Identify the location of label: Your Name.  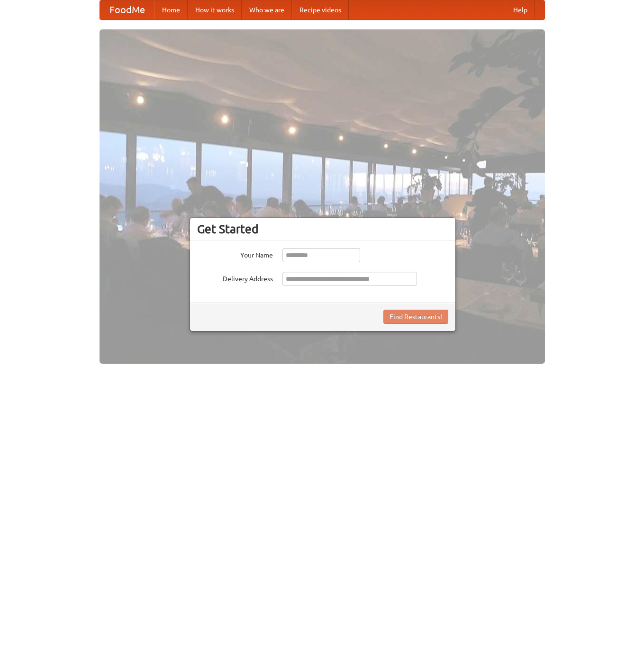
(235, 254).